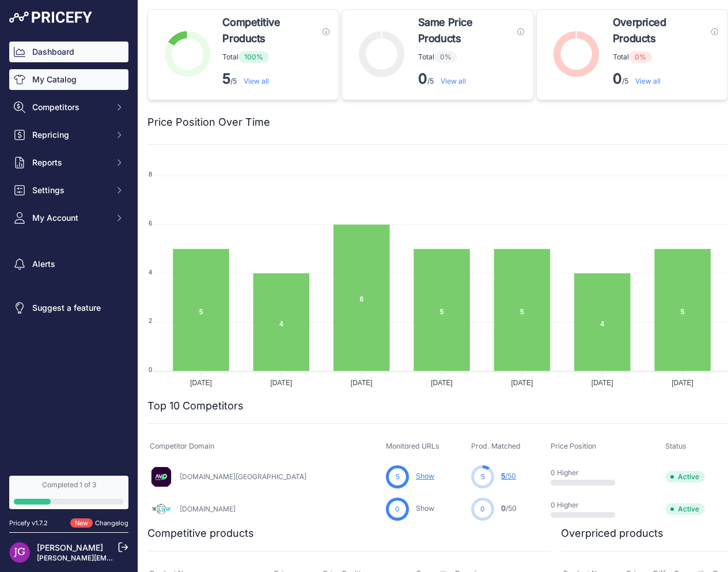  I want to click on a: Changelog, so click(112, 522).